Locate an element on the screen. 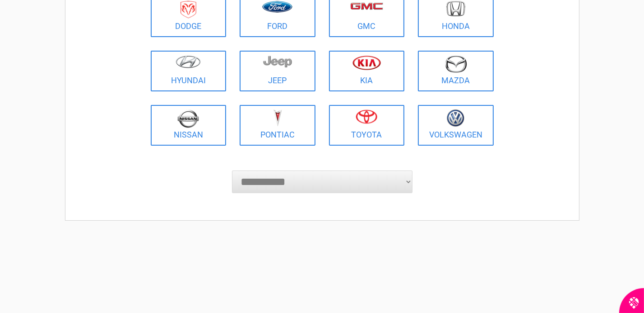  img: mazda is located at coordinates (456, 64).